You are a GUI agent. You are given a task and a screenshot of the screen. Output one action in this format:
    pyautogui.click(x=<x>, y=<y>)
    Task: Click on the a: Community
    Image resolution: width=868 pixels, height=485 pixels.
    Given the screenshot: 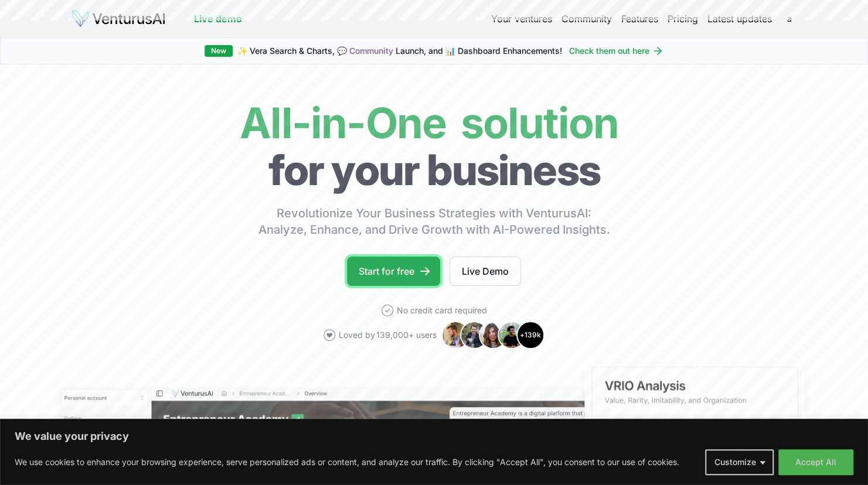 What is the action you would take?
    pyautogui.click(x=371, y=51)
    